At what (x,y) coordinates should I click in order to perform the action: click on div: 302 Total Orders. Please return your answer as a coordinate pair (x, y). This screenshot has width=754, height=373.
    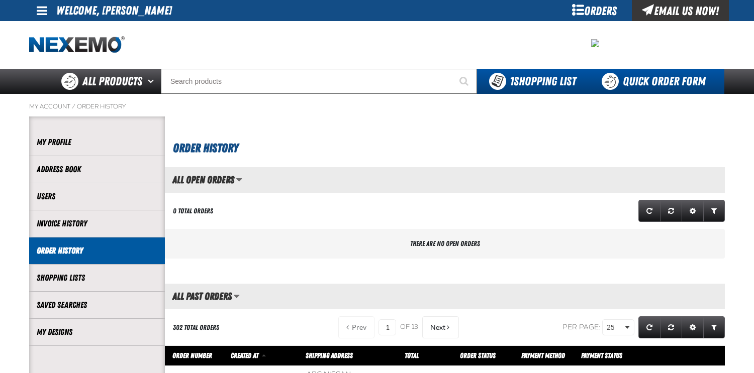
    Looking at the image, I should click on (196, 328).